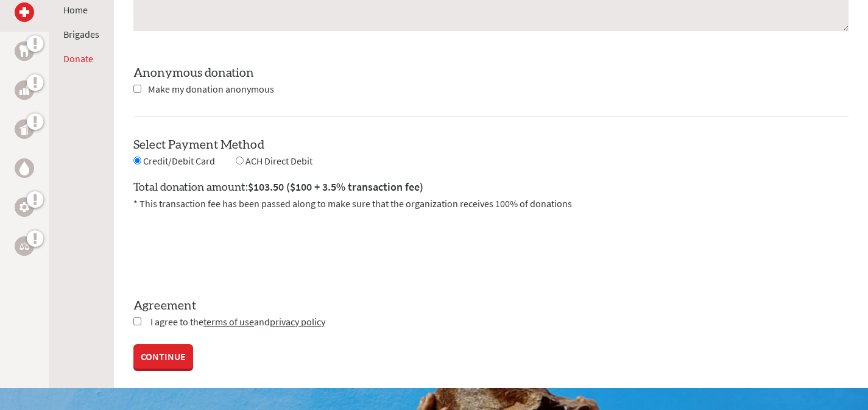  Describe the element at coordinates (24, 246) in the screenshot. I see `a: Legal Empowerment` at that location.